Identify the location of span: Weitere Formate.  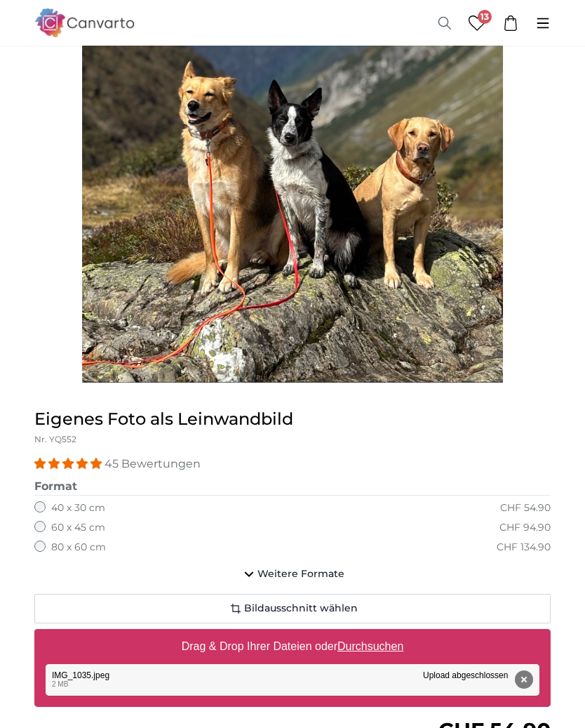
(301, 574).